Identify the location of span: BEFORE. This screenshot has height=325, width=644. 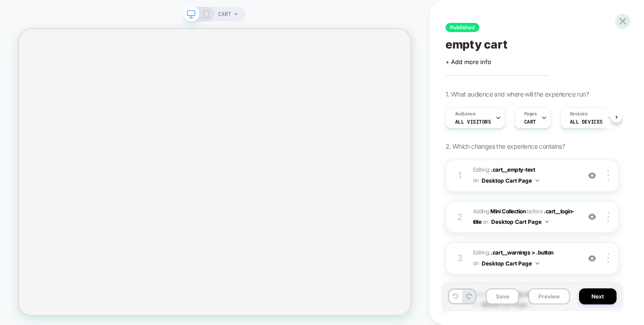
(535, 211).